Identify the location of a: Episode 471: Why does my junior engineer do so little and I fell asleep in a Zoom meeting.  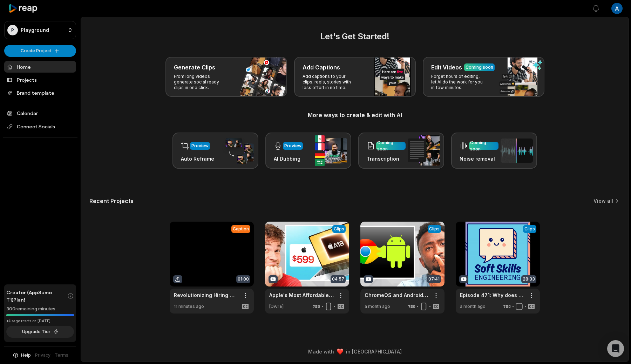
(492, 295).